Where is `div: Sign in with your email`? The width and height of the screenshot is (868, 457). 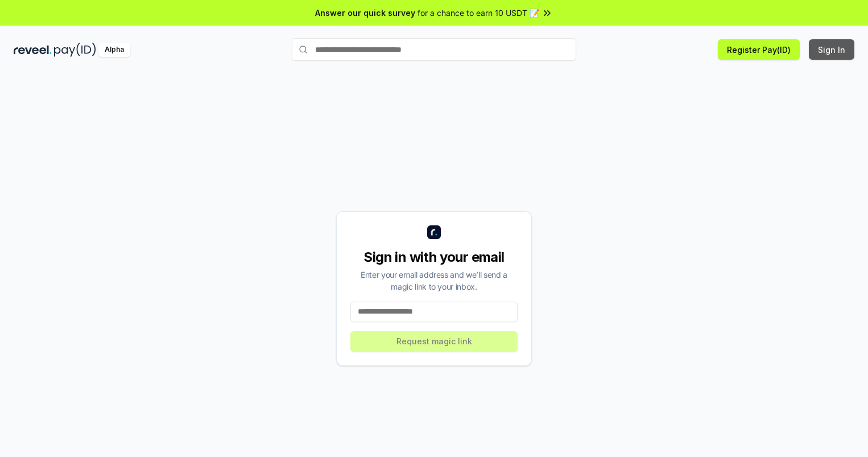
div: Sign in with your email is located at coordinates (434, 258).